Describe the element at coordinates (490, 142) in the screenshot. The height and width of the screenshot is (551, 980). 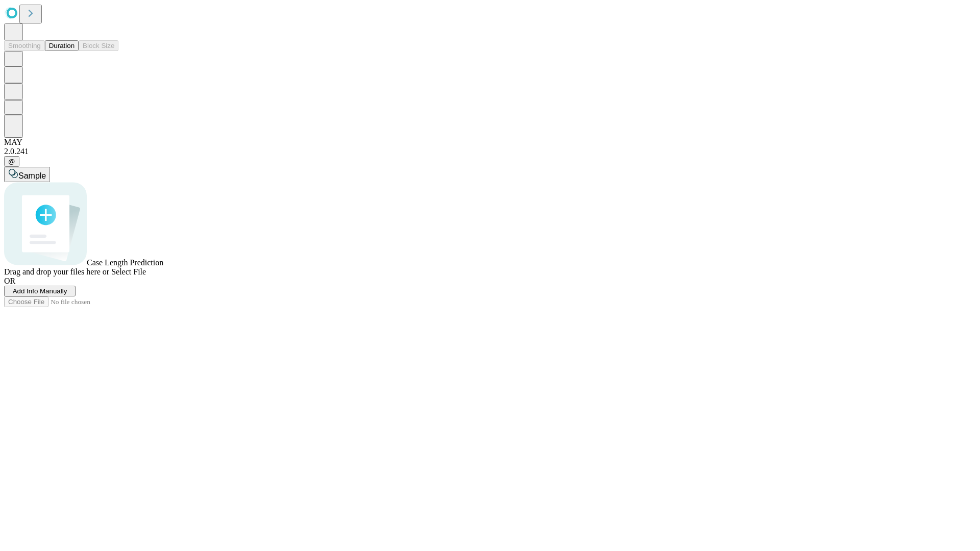
I see `div: MAY` at that location.